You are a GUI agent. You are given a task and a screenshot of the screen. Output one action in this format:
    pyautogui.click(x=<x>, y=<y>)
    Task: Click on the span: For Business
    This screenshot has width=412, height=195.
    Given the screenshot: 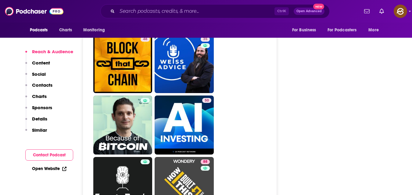 What is the action you would take?
    pyautogui.click(x=304, y=30)
    